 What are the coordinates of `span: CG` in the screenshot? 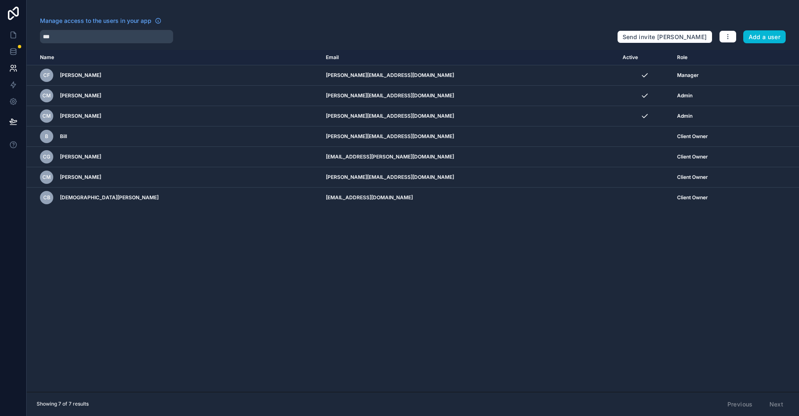 It's located at (47, 157).